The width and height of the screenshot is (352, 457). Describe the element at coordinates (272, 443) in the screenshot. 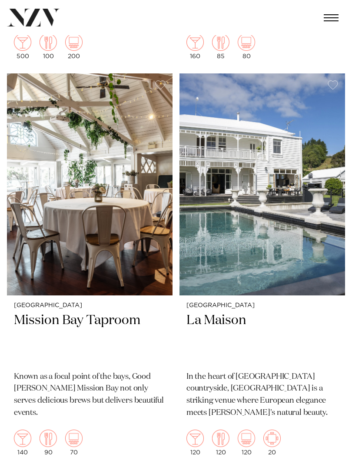

I see `div: 20` at that location.